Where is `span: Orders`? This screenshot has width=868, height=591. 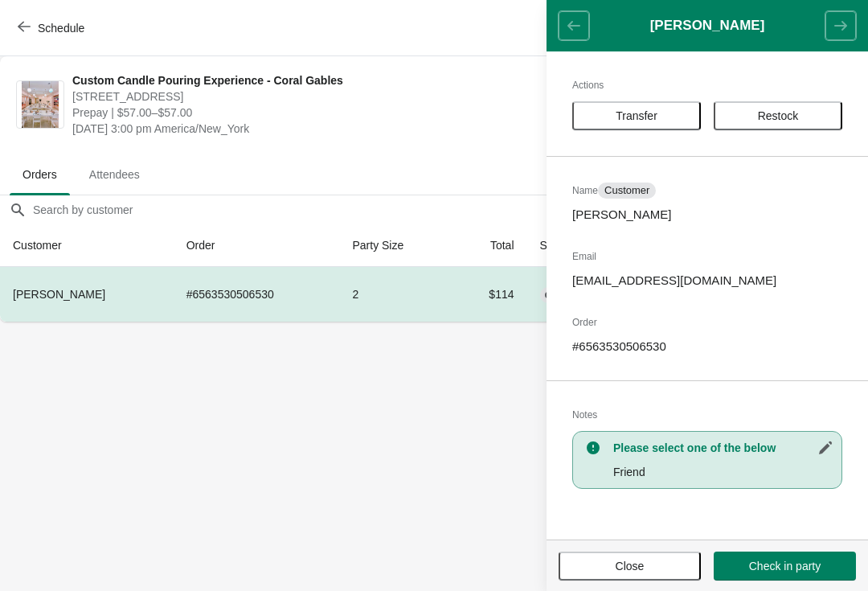
span: Orders is located at coordinates (39, 175).